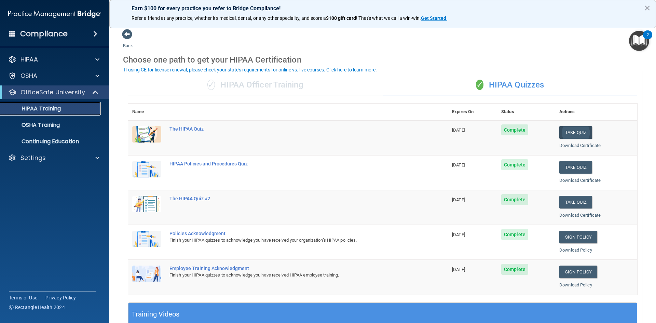 The image size is (656, 323). I want to click on button: If using CE for license renewal, please check your state's requirements for online vs. live cours..., so click(250, 70).